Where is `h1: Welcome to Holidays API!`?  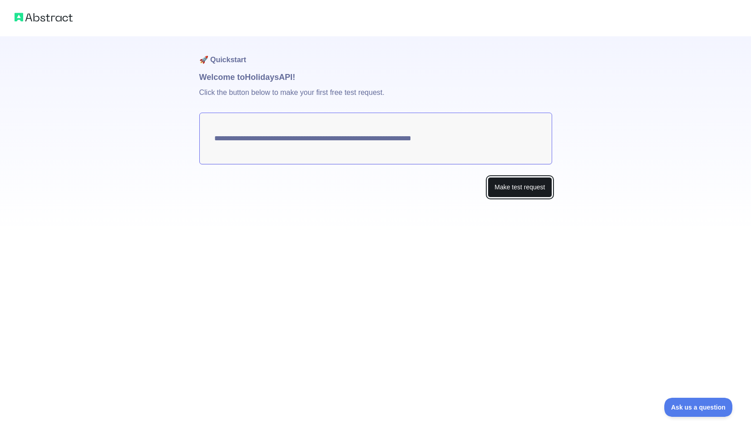
h1: Welcome to Holidays API! is located at coordinates (375, 77).